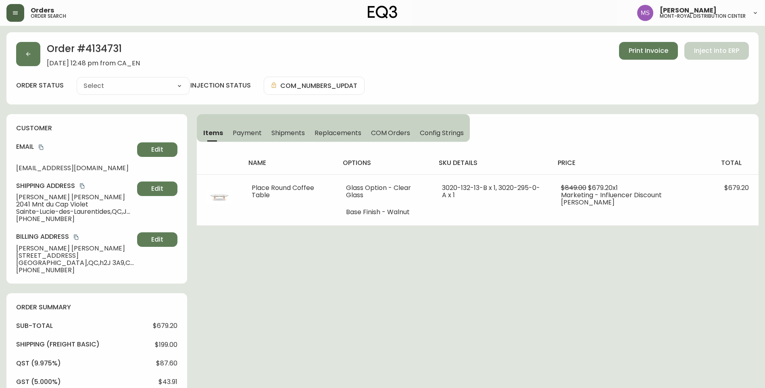 The image size is (765, 388). I want to click on h4: Email, so click(75, 147).